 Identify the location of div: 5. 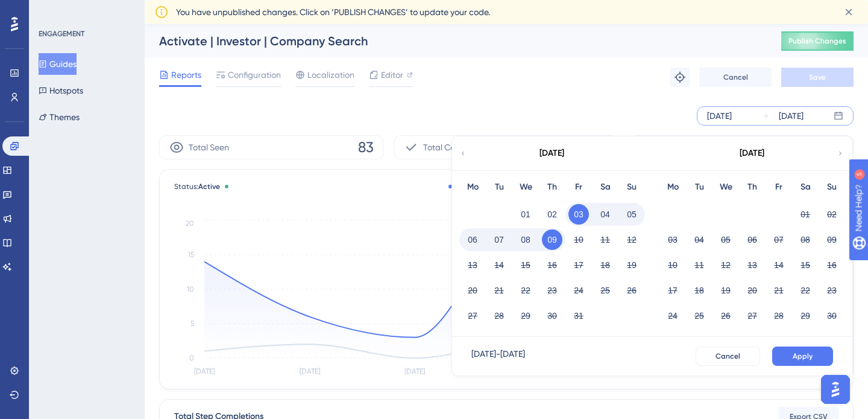
(86, 11).